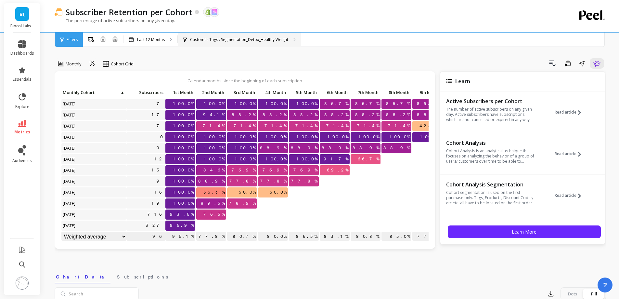 The width and height of the screenshot is (619, 299). I want to click on span: 42.9%, so click(430, 126).